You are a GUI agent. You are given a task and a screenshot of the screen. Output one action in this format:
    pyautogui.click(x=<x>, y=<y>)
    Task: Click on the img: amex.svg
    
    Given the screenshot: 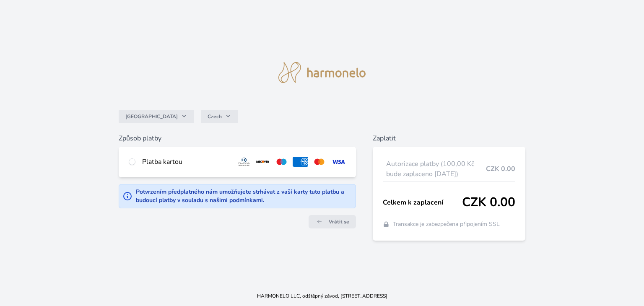 What is the action you would take?
    pyautogui.click(x=300, y=162)
    